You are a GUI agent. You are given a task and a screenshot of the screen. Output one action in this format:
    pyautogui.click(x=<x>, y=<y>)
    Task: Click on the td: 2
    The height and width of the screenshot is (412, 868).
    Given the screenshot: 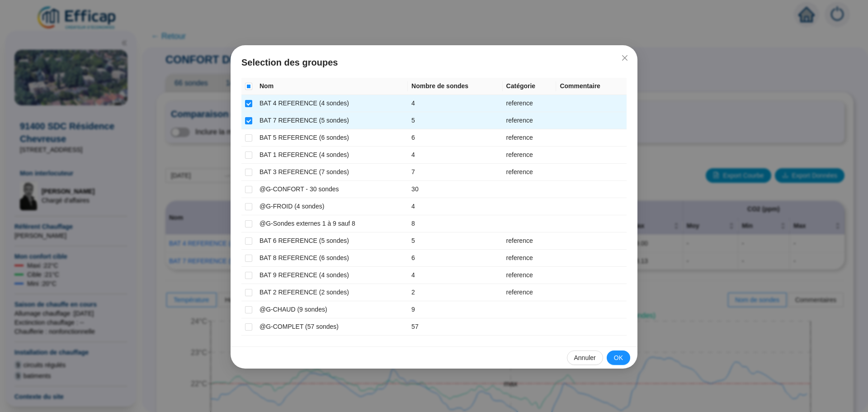 What is the action you would take?
    pyautogui.click(x=455, y=293)
    